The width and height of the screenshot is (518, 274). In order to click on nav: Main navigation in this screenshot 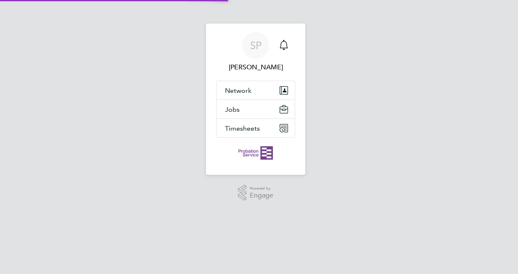, I will do `click(256, 99)`.